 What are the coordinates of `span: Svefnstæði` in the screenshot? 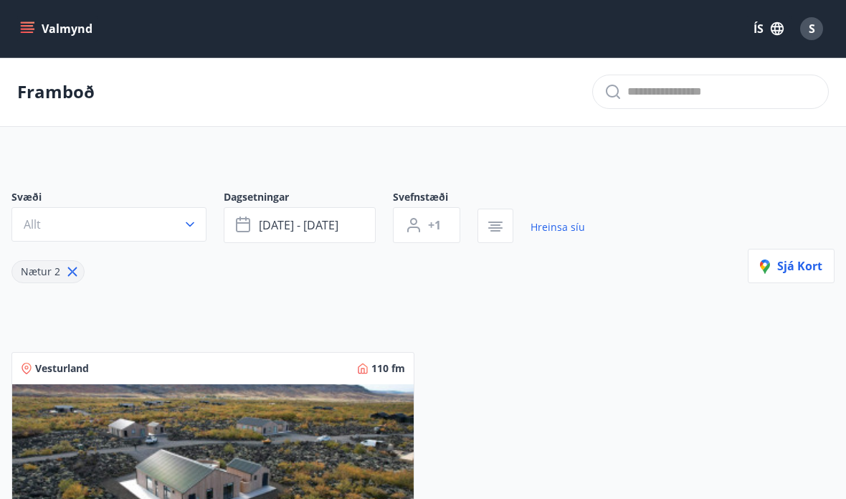 It's located at (435, 199).